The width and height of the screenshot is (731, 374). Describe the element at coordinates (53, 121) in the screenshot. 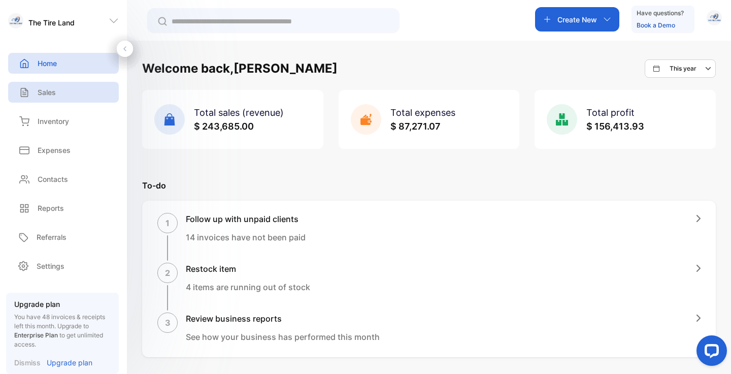

I see `p: Inventory` at that location.